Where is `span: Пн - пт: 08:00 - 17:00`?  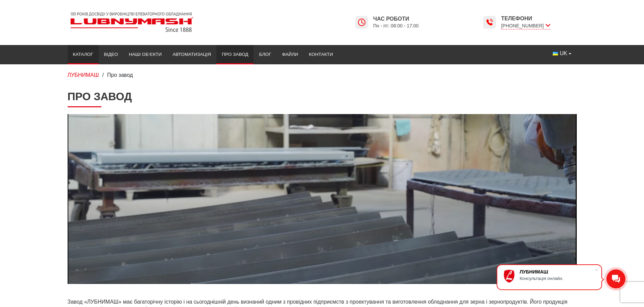 span: Пн - пт: 08:00 - 17:00 is located at coordinates (396, 26).